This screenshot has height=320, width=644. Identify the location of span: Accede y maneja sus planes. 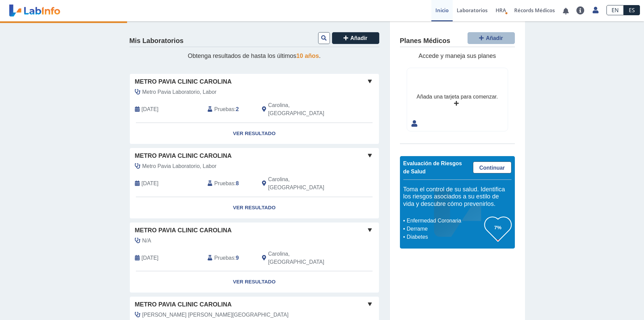
(457, 56).